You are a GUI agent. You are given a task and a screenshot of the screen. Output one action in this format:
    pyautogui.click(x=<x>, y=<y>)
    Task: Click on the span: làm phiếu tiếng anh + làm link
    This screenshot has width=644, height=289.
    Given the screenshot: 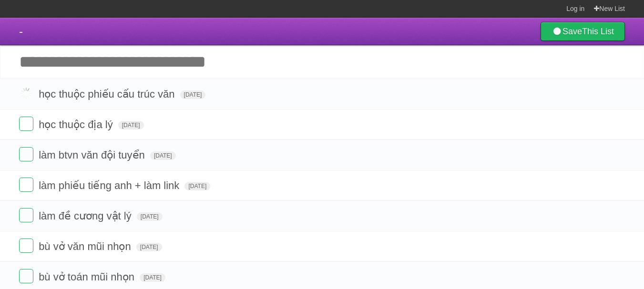 What is the action you would take?
    pyautogui.click(x=110, y=185)
    